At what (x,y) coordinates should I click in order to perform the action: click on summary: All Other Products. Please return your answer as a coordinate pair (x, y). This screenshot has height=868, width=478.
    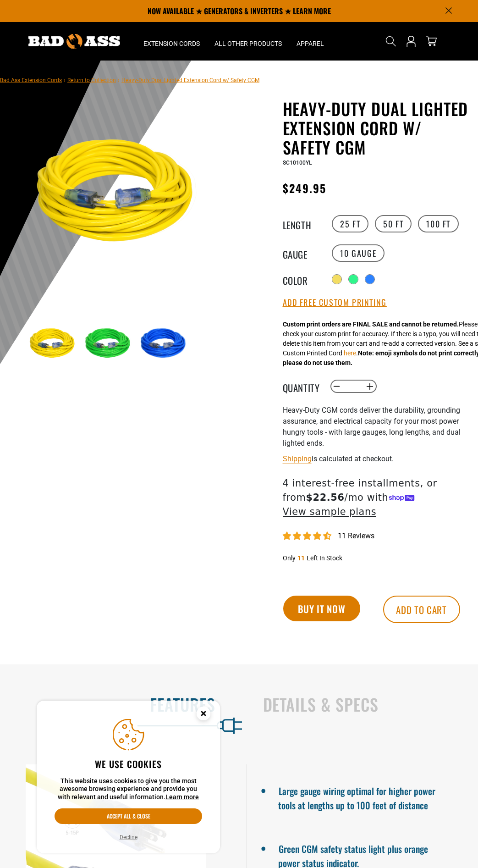
    Looking at the image, I should click on (248, 41).